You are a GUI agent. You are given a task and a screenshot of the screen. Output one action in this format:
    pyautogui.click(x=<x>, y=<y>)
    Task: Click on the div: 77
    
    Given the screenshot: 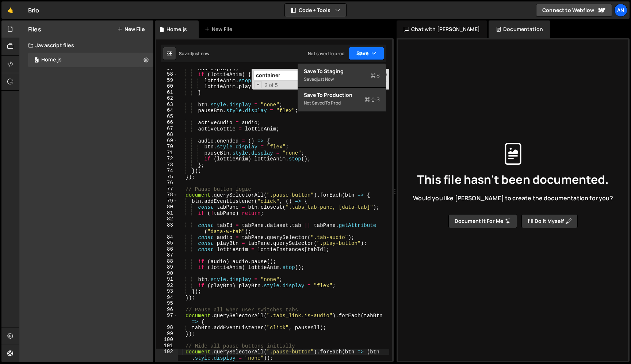 What is the action you would take?
    pyautogui.click(x=167, y=189)
    